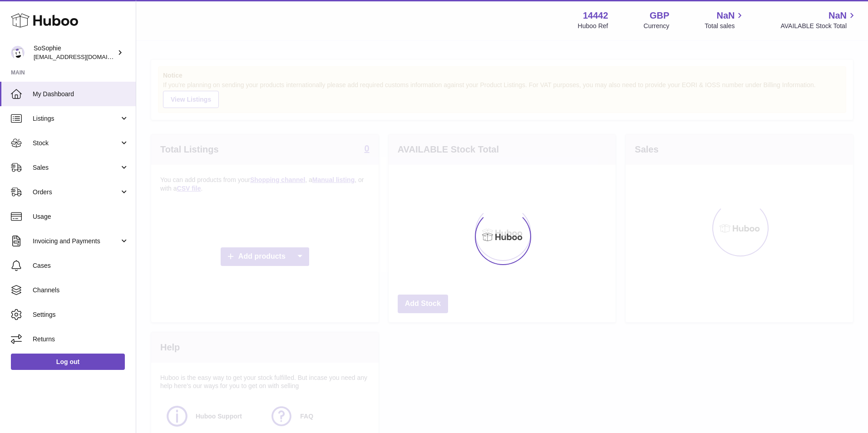 The width and height of the screenshot is (868, 433). Describe the element at coordinates (18, 53) in the screenshot. I see `img: internalAdmin-14442@internal.huboo.com` at that location.